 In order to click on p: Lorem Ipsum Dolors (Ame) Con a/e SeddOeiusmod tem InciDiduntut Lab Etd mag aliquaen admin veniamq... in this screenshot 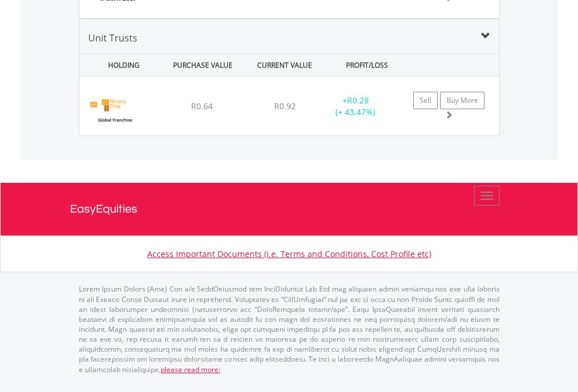, I will do `click(290, 329)`.